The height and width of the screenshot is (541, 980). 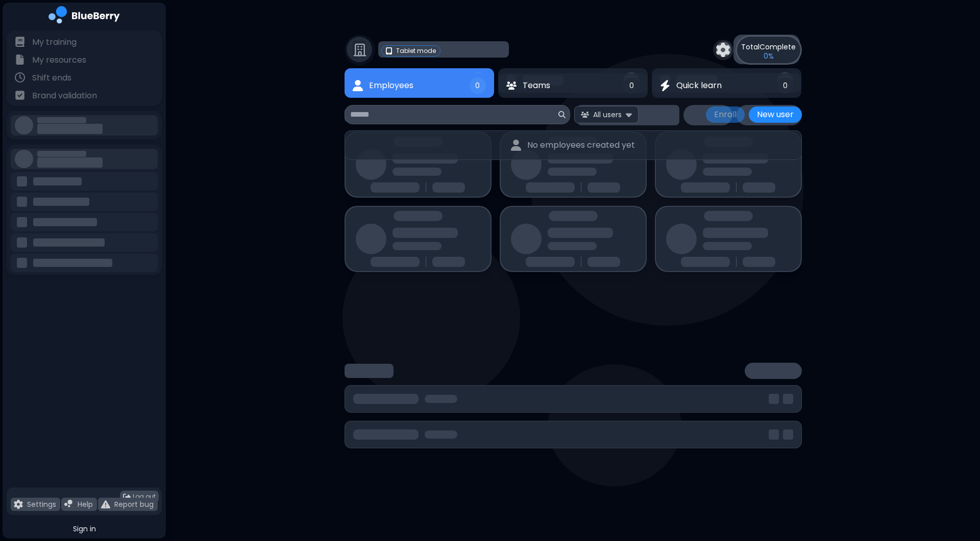 I want to click on button: All users, so click(x=606, y=114).